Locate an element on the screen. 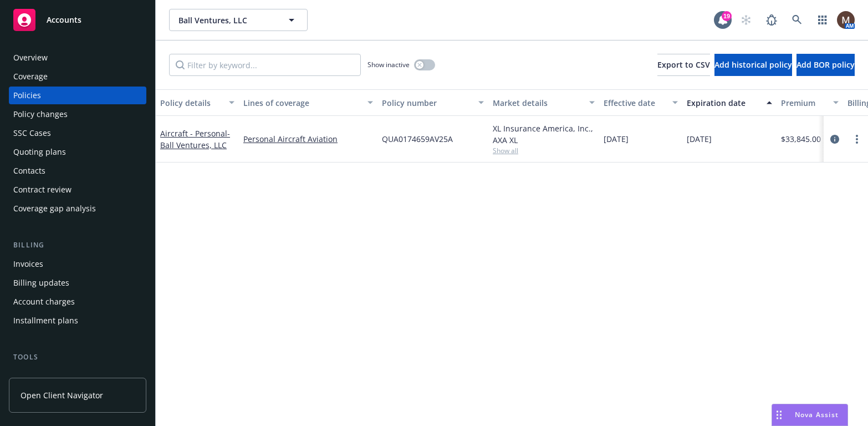  div: Contacts is located at coordinates (29, 171).